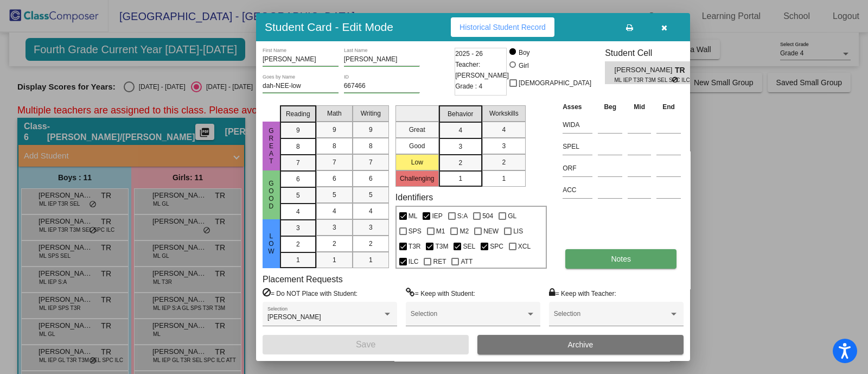 The width and height of the screenshot is (868, 374). I want to click on span: ATT, so click(466, 261).